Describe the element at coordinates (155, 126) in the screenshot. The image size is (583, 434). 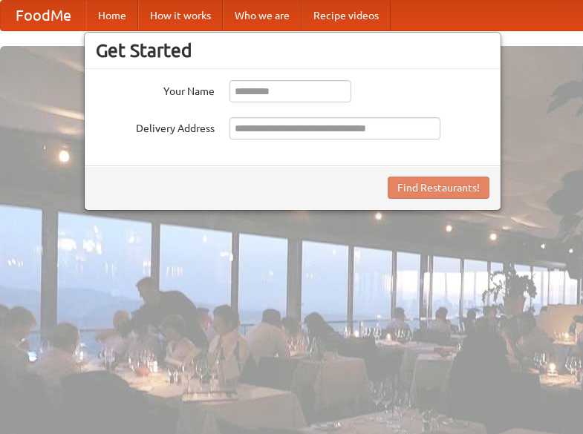
I see `label: Delivery Address` at that location.